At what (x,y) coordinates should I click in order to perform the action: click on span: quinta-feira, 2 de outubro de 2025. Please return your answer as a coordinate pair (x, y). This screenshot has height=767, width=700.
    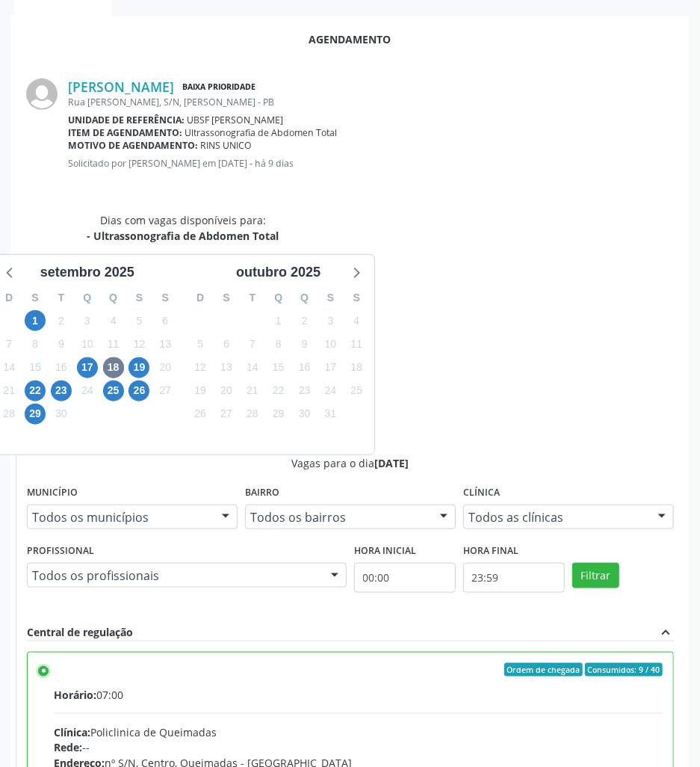
    Looking at the image, I should click on (305, 320).